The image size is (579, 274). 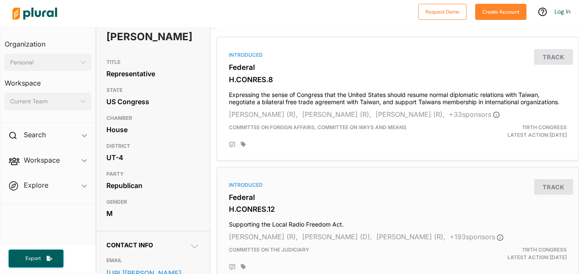 I want to click on h3: H.CONRES.8, so click(x=397, y=80).